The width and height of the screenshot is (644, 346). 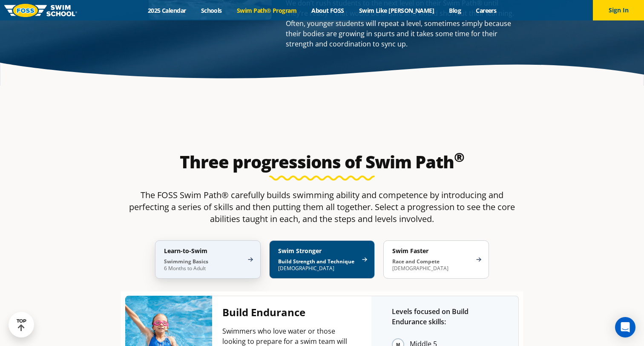 I want to click on div: TOP, so click(x=21, y=324).